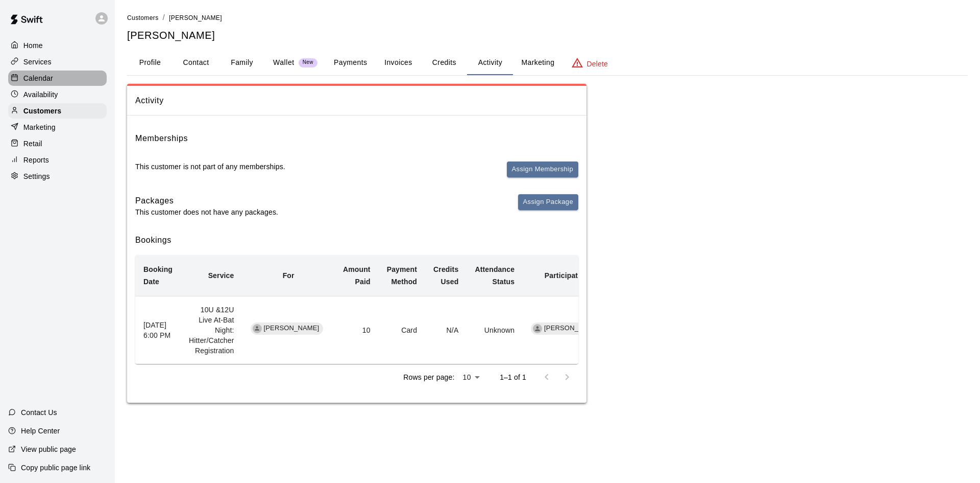 The height and width of the screenshot is (483, 980). What do you see at coordinates (402, 275) in the screenshot?
I see `b: Payment Method` at bounding box center [402, 275].